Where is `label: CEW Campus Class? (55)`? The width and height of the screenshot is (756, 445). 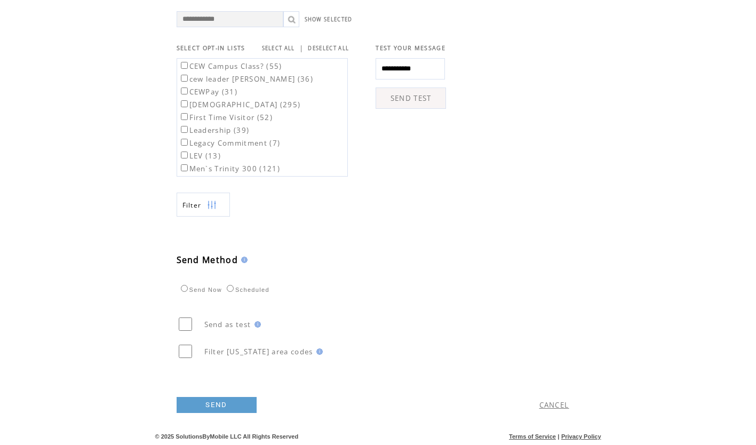 label: CEW Campus Class? (55) is located at coordinates (231, 66).